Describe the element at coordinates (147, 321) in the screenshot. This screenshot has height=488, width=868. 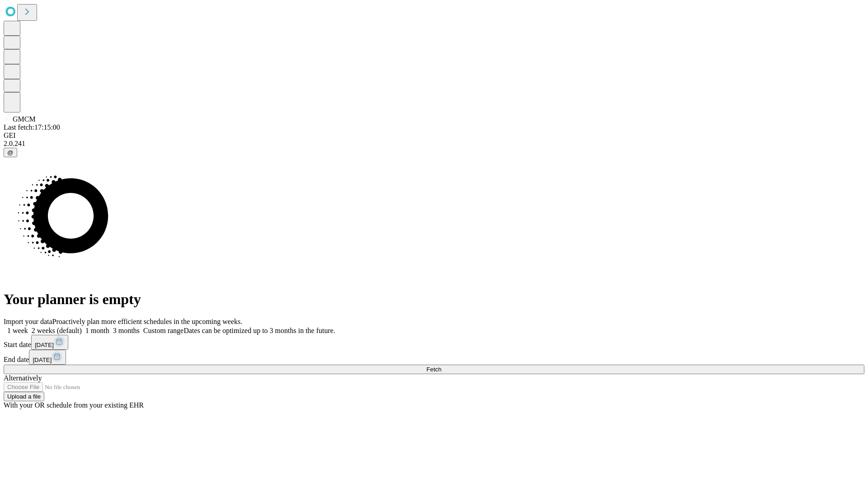
I see `span: Proactively plan more efficient schedules in the upcoming weeks.` at that location.